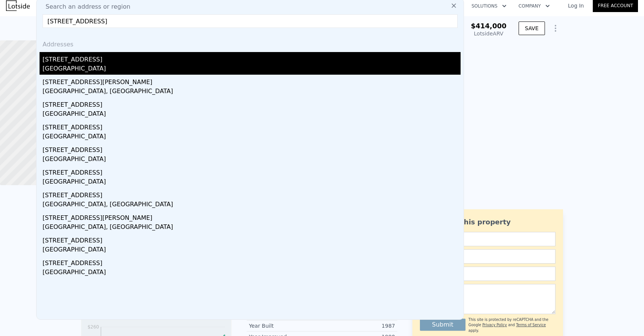 Image resolution: width=644 pixels, height=336 pixels. What do you see at coordinates (17, 5) in the screenshot?
I see `img: Lotside` at bounding box center [17, 5].